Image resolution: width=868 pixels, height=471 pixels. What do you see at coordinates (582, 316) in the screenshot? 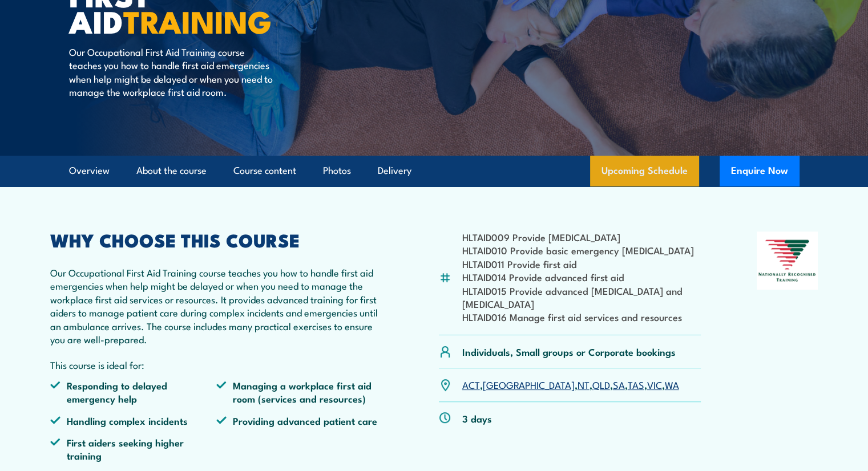
I see `li: HLTAID016 Manage first aid services and resources` at bounding box center [582, 316].